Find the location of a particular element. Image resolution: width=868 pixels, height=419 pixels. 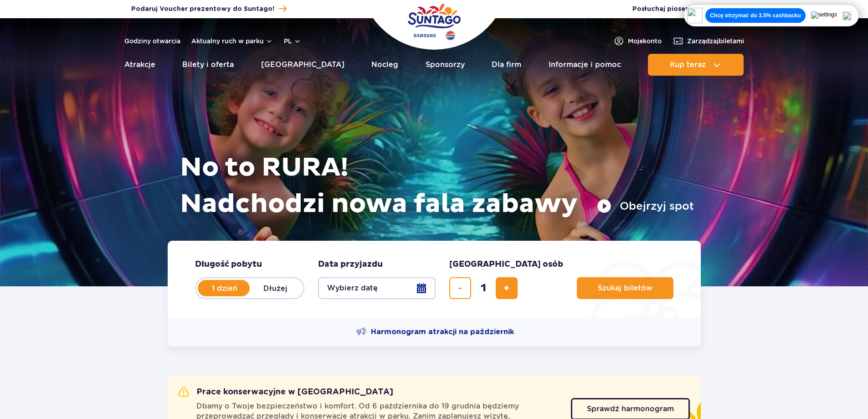

form: Planowanie wizyty w Park of Poland is located at coordinates (434, 279).